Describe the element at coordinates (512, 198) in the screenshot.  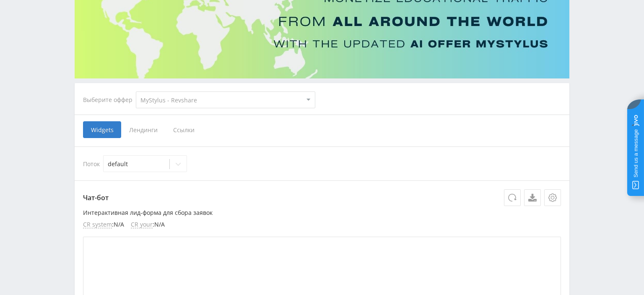
I see `button: Обновить` at that location.